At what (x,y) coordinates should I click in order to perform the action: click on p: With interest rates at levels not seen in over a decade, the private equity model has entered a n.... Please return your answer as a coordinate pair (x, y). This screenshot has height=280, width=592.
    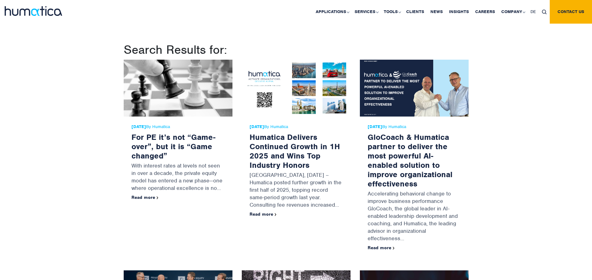
    Looking at the image, I should click on (178, 177).